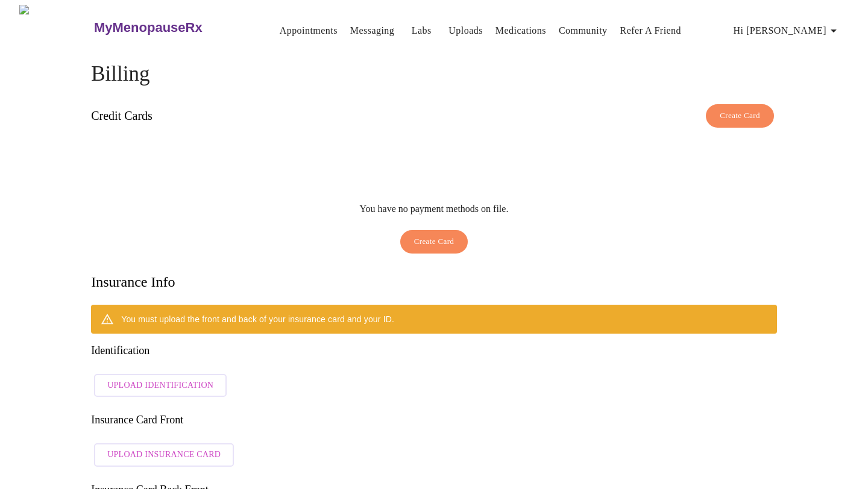 The height and width of the screenshot is (489, 868). What do you see at coordinates (309, 31) in the screenshot?
I see `a: Appointments` at bounding box center [309, 31].